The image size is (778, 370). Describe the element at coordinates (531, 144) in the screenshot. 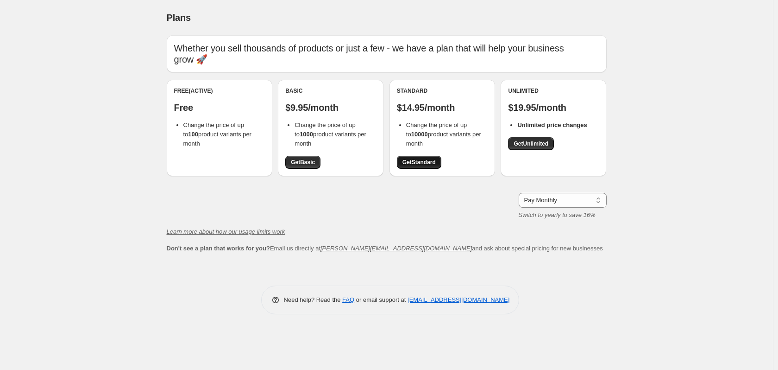

I see `a: GetUnlimited` at that location.